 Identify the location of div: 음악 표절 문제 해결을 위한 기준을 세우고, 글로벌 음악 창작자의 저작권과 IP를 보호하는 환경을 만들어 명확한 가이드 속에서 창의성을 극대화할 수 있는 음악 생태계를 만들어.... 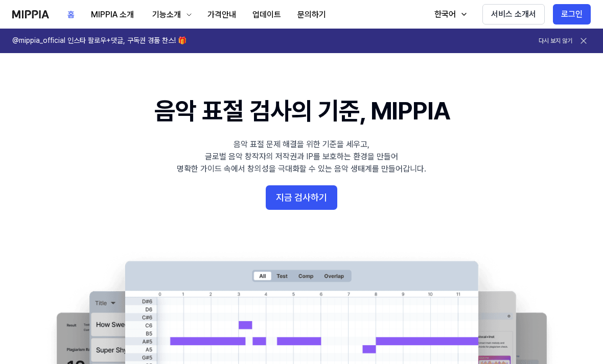
(302, 157).